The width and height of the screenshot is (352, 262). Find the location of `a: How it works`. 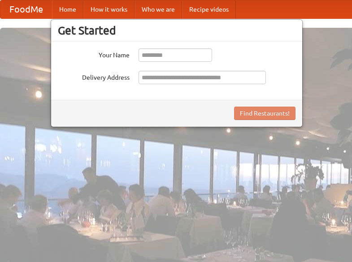

a: How it works is located at coordinates (109, 9).